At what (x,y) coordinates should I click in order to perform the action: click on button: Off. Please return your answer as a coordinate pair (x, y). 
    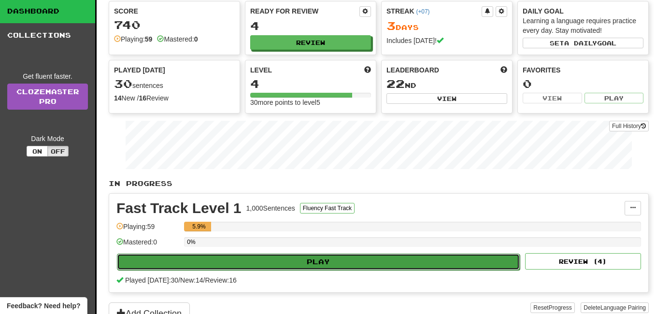
    Looking at the image, I should click on (58, 151).